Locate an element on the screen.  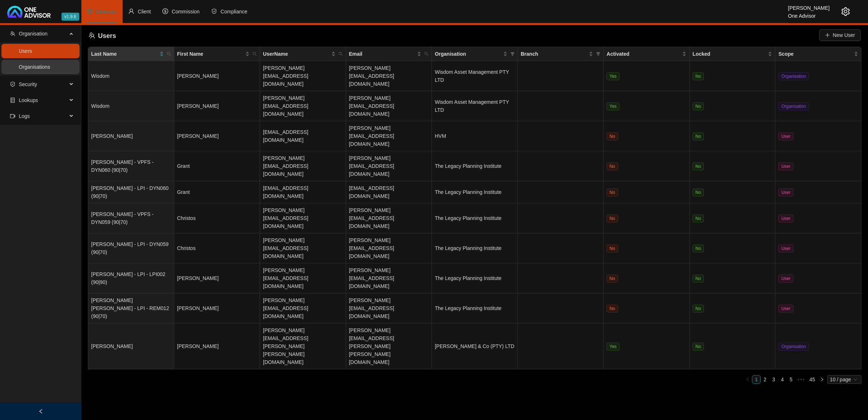
td: HVM is located at coordinates (475, 136).